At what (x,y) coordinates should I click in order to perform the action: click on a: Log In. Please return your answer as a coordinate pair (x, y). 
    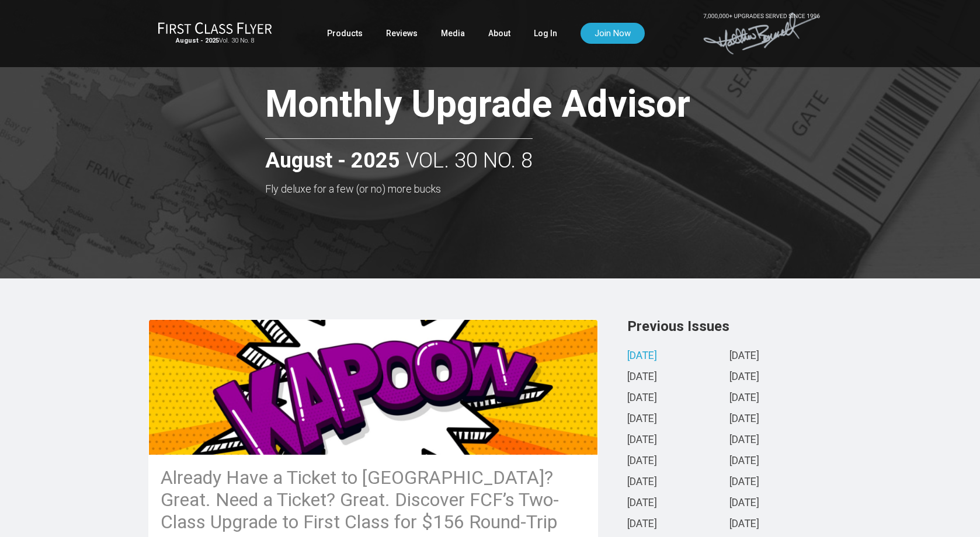
    Looking at the image, I should click on (545, 34).